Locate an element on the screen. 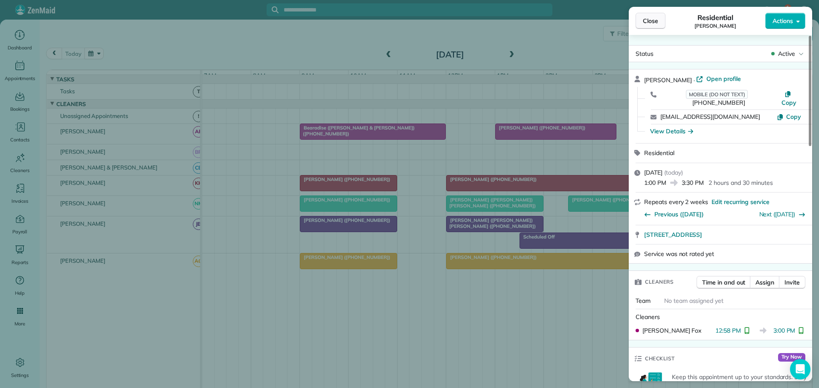 The width and height of the screenshot is (819, 388). button: Close is located at coordinates (650, 21).